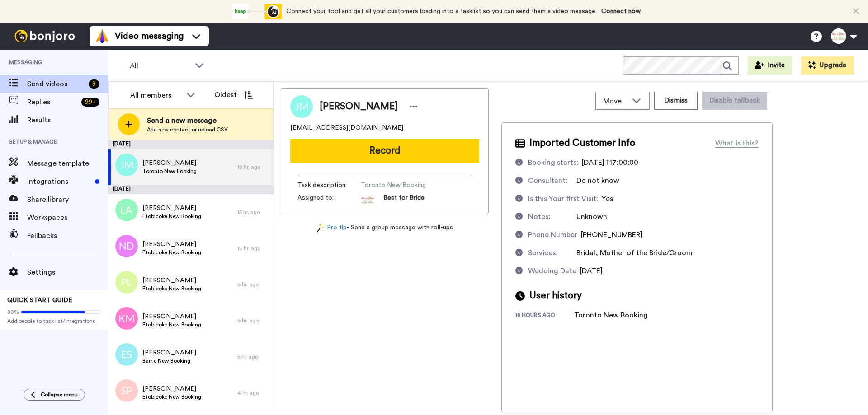  What do you see at coordinates (156, 95) in the screenshot?
I see `div: All members` at bounding box center [156, 95].